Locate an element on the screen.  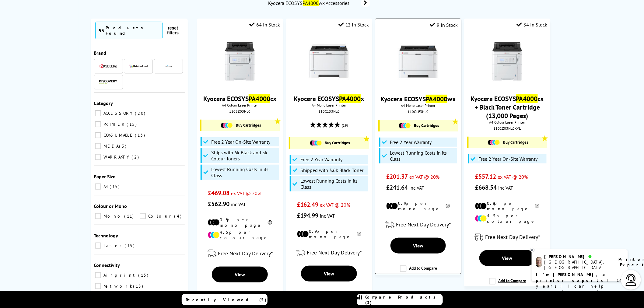
img: Navigator is located at coordinates (168, 66).